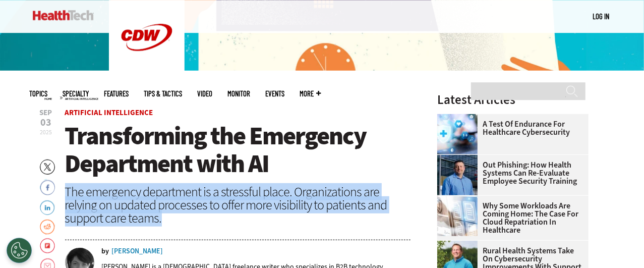  Describe the element at coordinates (238, 205) in the screenshot. I see `div: The emergency department is a stressful place. Organizations are relying on updated processes to ...` at that location.